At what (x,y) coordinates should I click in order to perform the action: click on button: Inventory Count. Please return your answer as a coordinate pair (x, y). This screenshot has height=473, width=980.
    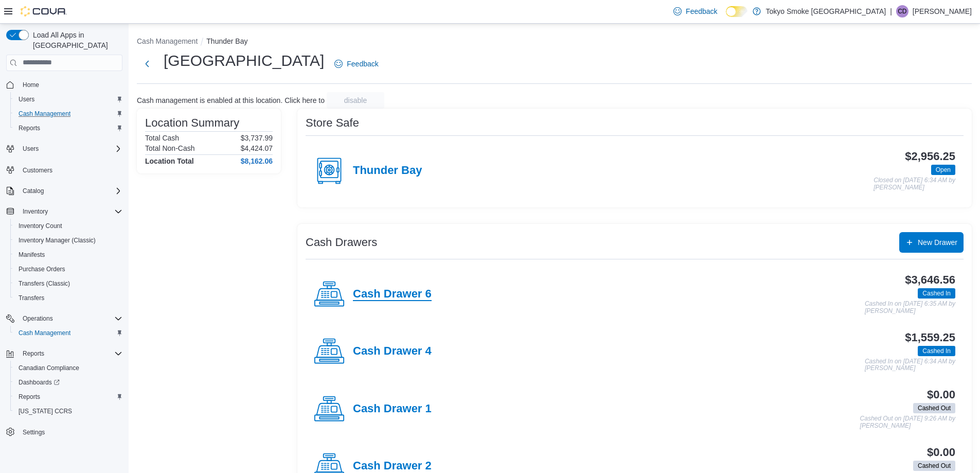
    Looking at the image, I should click on (69, 226).